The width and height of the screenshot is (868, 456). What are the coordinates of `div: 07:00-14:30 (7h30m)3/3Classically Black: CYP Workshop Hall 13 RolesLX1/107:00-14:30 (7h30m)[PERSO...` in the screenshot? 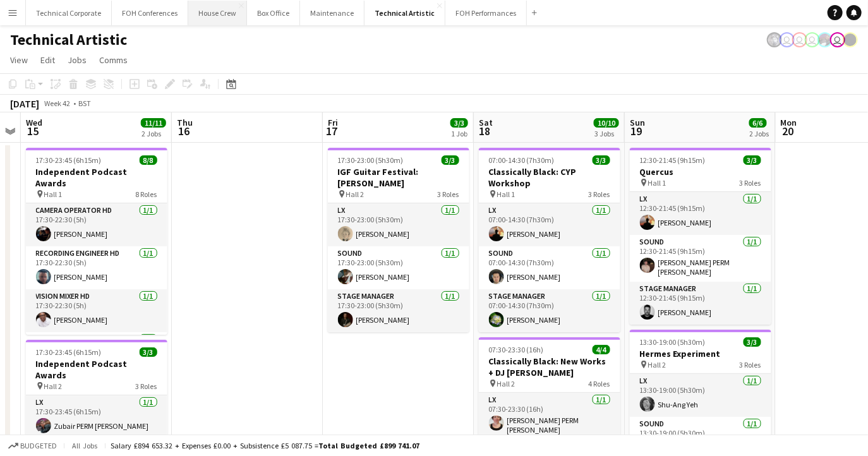 It's located at (550, 240).